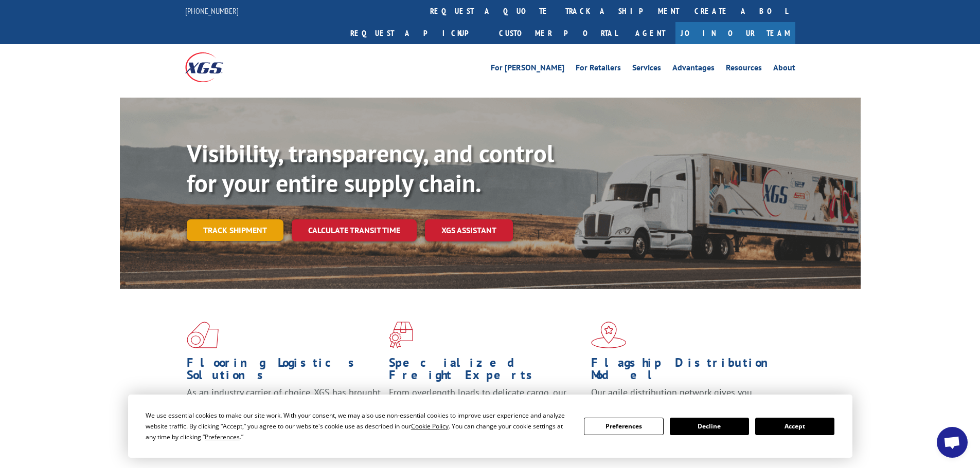  What do you see at coordinates (490, 426) in the screenshot?
I see `div: Cookie Consent Prompt` at bounding box center [490, 426].